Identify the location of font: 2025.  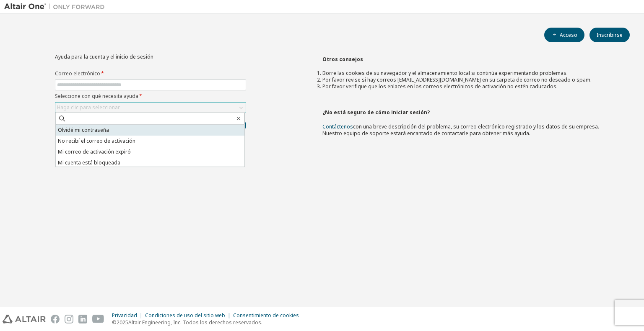
(123, 323).